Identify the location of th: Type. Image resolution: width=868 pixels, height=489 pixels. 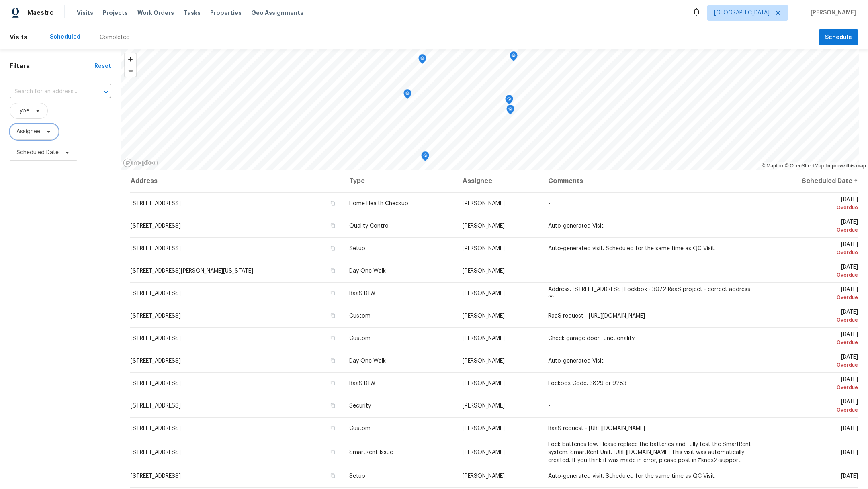
(399, 181).